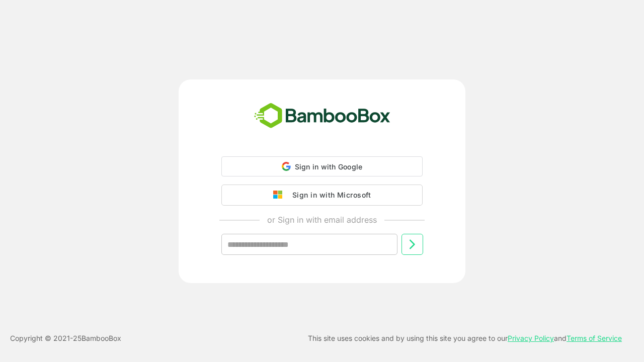 The width and height of the screenshot is (644, 362). What do you see at coordinates (465, 338) in the screenshot?
I see `p: This site uses cookies and by using this site you agree to our and` at bounding box center [465, 338].